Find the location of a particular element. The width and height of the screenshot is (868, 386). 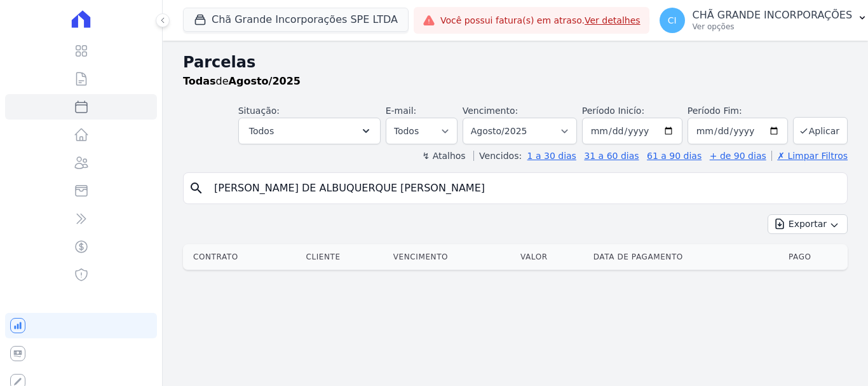

button: Chã Grande Incorporações SPE LTDA is located at coordinates (295, 20).